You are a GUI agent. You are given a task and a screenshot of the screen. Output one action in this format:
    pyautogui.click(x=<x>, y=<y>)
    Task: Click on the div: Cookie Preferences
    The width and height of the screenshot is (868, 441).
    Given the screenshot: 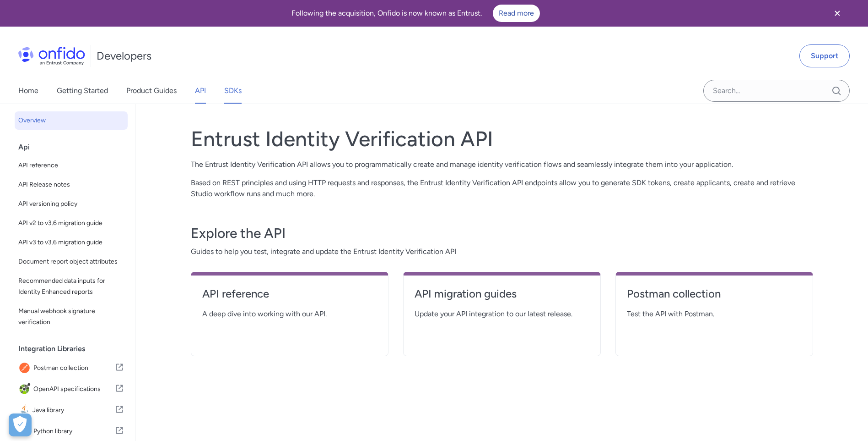 What is the action you would take?
    pyautogui.click(x=20, y=424)
    